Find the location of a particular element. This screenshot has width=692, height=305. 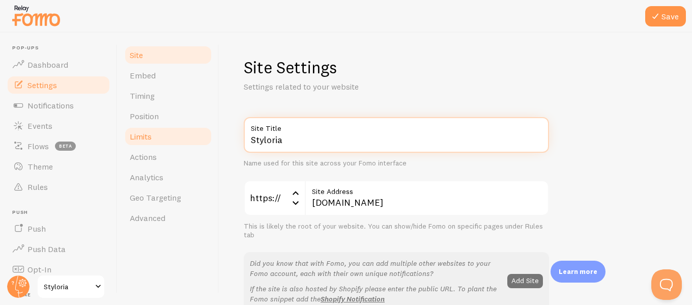

p: Did you know that with Fomo, you can add multiple other websites to your Fomo account, each with ... is located at coordinates (376, 268).